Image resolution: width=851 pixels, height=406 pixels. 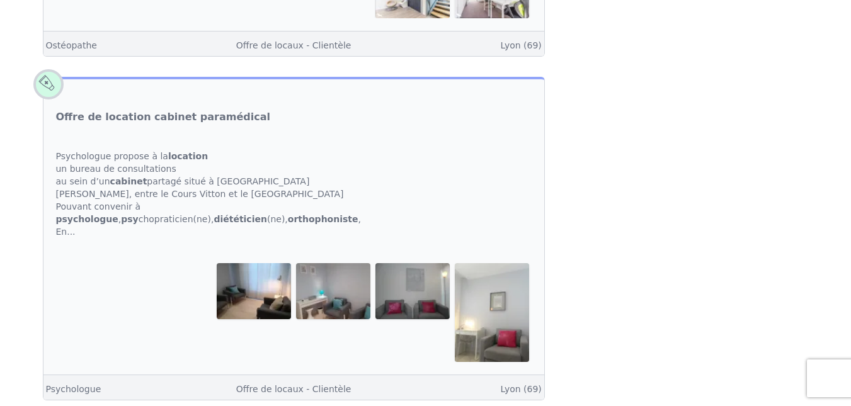 I want to click on a: Psychologue, so click(x=74, y=389).